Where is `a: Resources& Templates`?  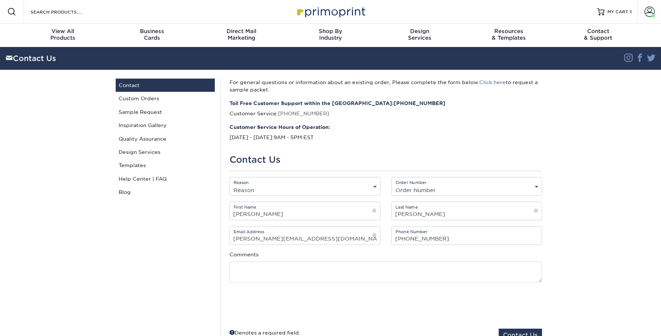
a: Resources& Templates is located at coordinates (509, 35).